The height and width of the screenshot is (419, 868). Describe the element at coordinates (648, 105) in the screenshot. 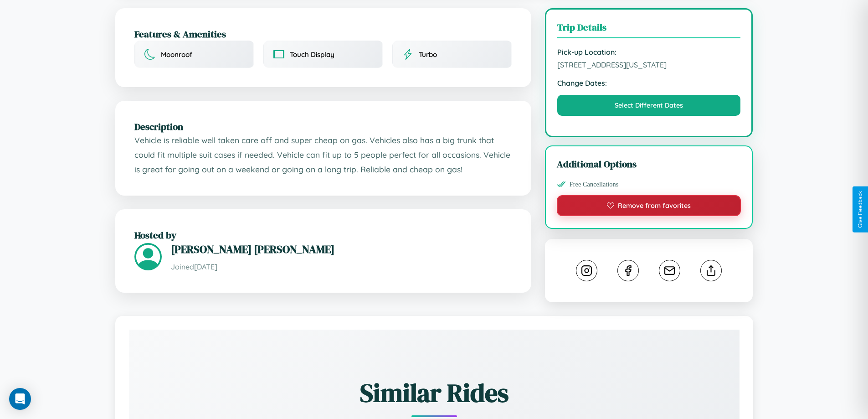

I see `button: Select Different Dates` at that location.